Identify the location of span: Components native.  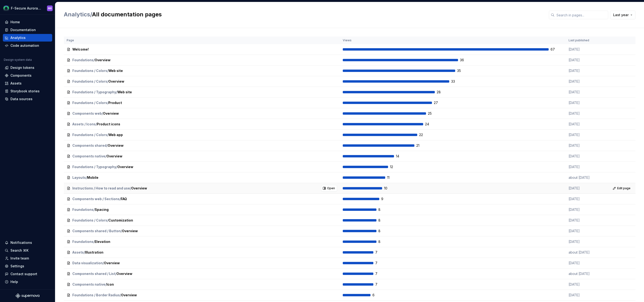
(89, 156).